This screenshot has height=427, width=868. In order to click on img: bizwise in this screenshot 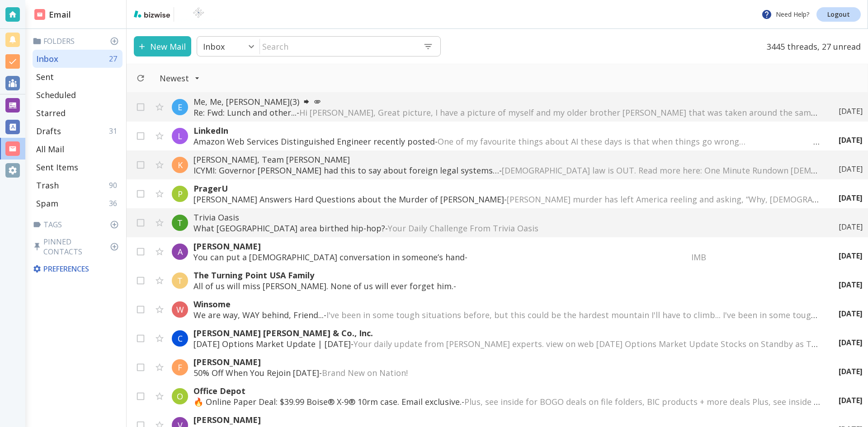, I will do `click(152, 14)`.